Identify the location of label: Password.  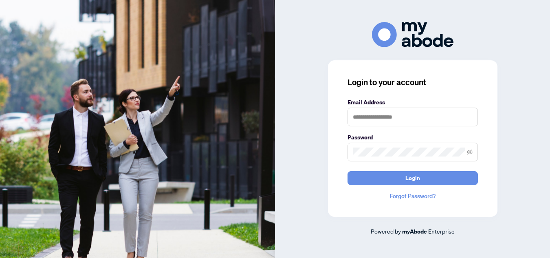
(413, 137).